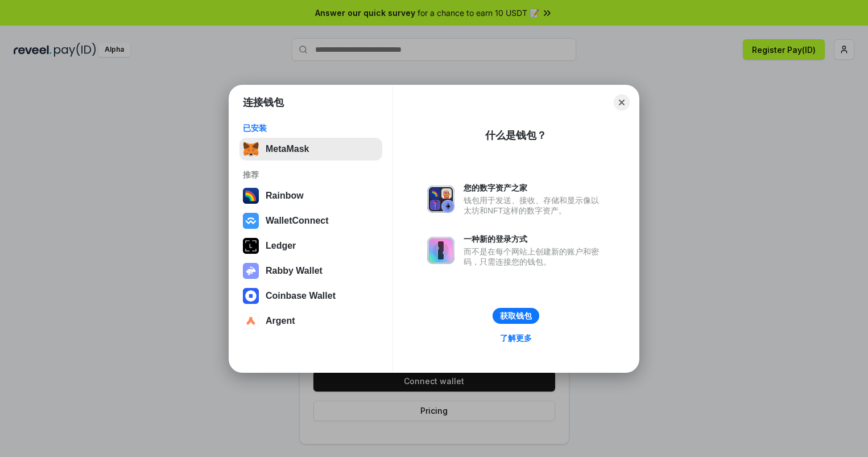 The width and height of the screenshot is (868, 457). What do you see at coordinates (516, 338) in the screenshot?
I see `a: 了解更多` at bounding box center [516, 338].